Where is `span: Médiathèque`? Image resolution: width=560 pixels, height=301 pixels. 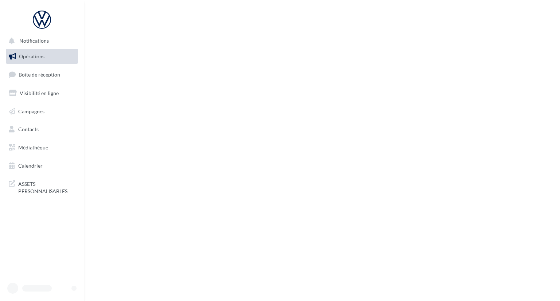
span: Médiathèque is located at coordinates (33, 147).